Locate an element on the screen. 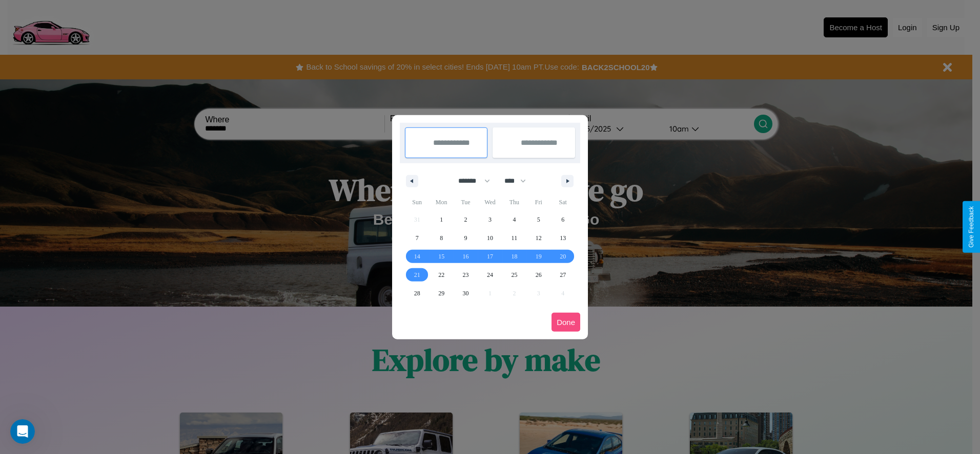 The image size is (980, 454). button: 21 is located at coordinates (416, 275).